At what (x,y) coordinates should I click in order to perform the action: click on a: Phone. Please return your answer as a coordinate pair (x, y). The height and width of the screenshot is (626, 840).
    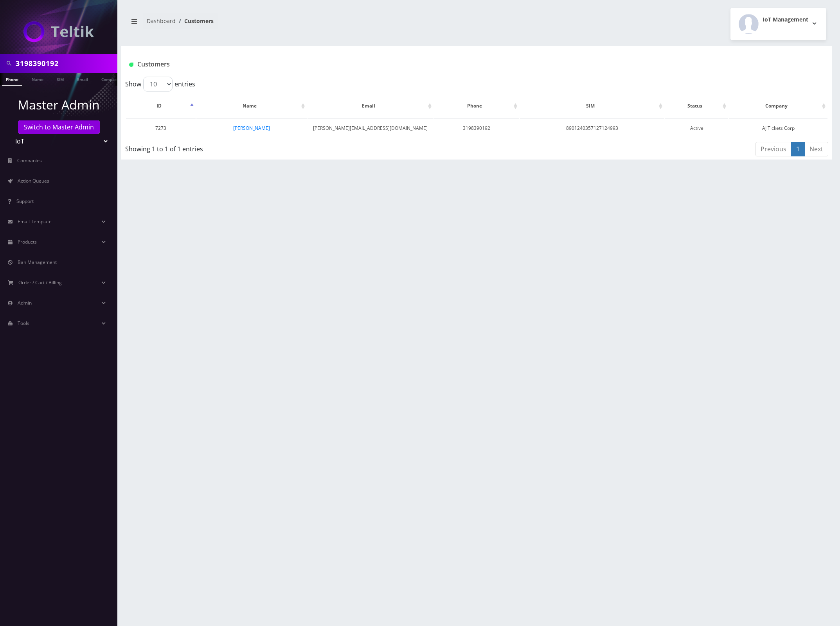
    Looking at the image, I should click on (12, 79).